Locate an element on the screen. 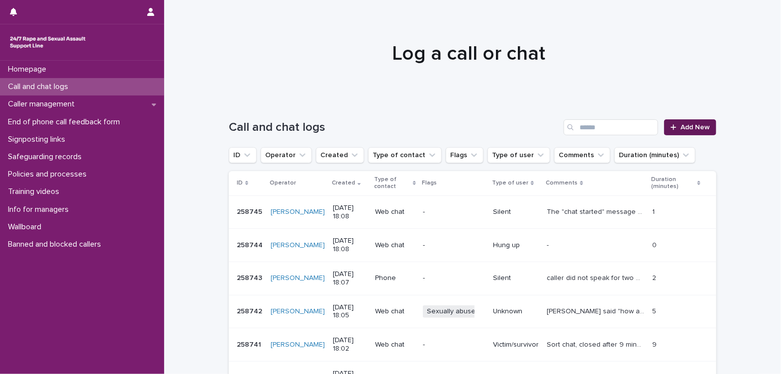 The height and width of the screenshot is (374, 781). p: Chatter said "how are you", "fellshy", 'Can.youhelpBen" and then "If. You. Try and. Help Ben with... is located at coordinates (596, 310).